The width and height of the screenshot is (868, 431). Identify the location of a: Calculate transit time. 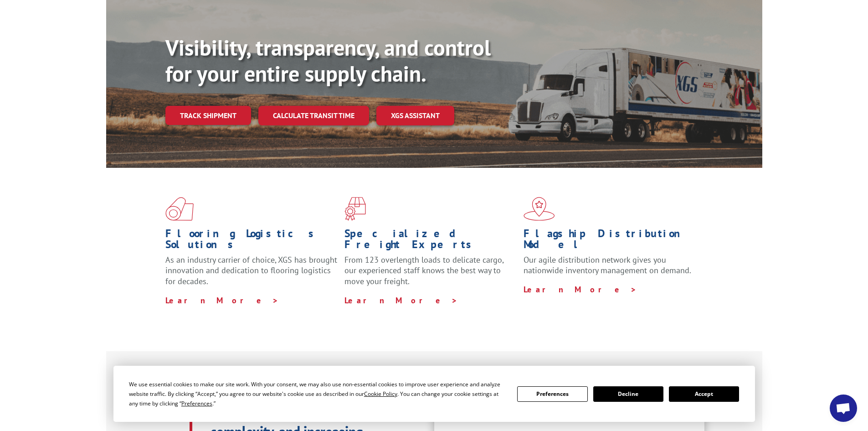
(313, 116).